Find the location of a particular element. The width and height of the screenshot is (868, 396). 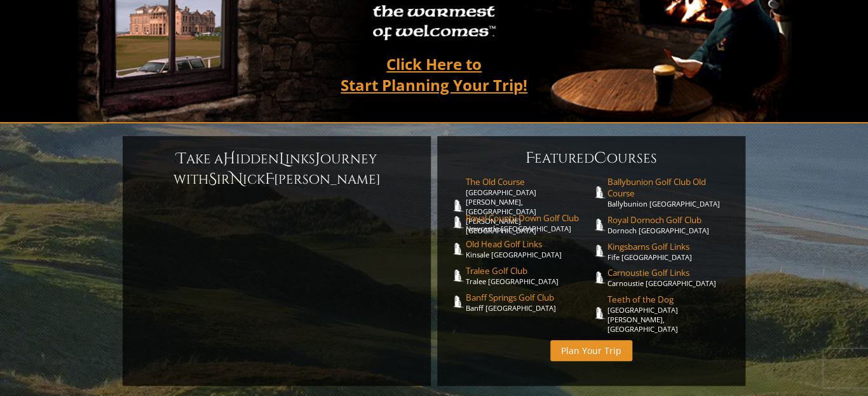

span: Kingsbarns Golf Links is located at coordinates (671, 247).